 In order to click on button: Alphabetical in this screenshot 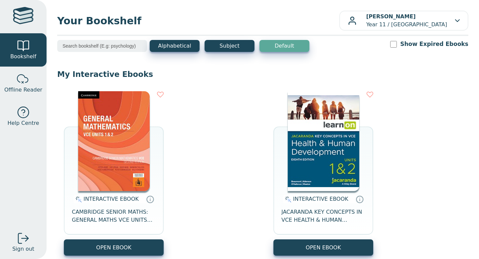, I will do `click(175, 46)`.